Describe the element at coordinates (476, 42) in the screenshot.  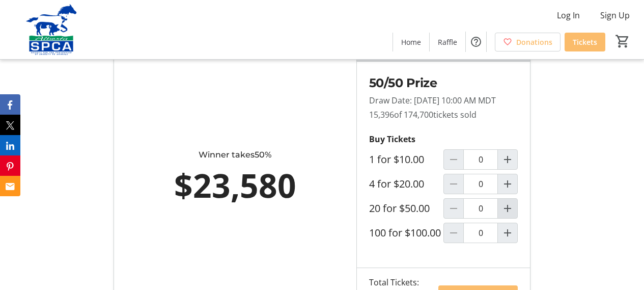
I see `button: Help` at that location.